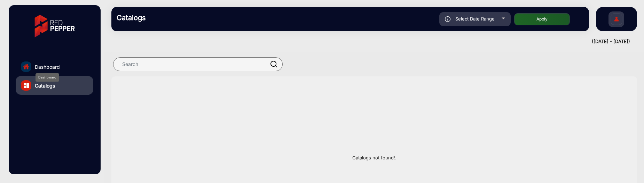 This screenshot has width=644, height=183. What do you see at coordinates (47, 77) in the screenshot?
I see `div: Dashboard` at bounding box center [47, 77].